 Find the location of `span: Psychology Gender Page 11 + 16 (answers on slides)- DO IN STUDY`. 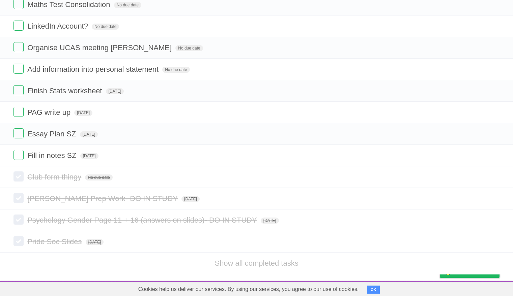

span: Psychology Gender Page 11 + 16 (answers on slides)- DO IN STUDY is located at coordinates (143, 220).